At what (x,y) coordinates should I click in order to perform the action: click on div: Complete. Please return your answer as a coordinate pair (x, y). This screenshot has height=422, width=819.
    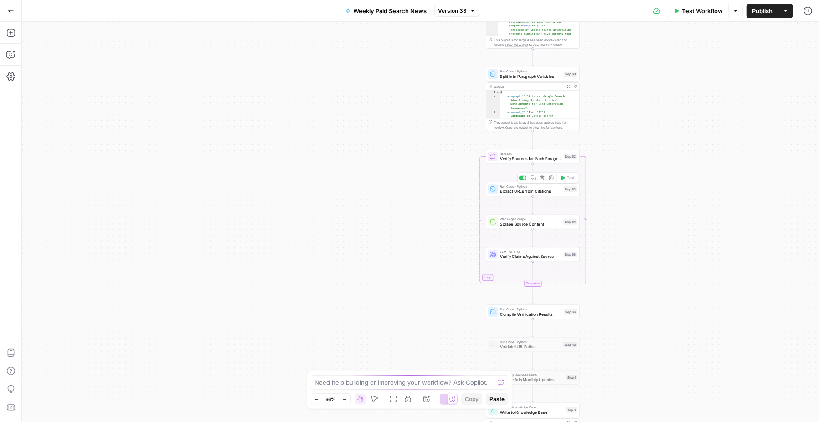
    Looking at the image, I should click on (533, 283).